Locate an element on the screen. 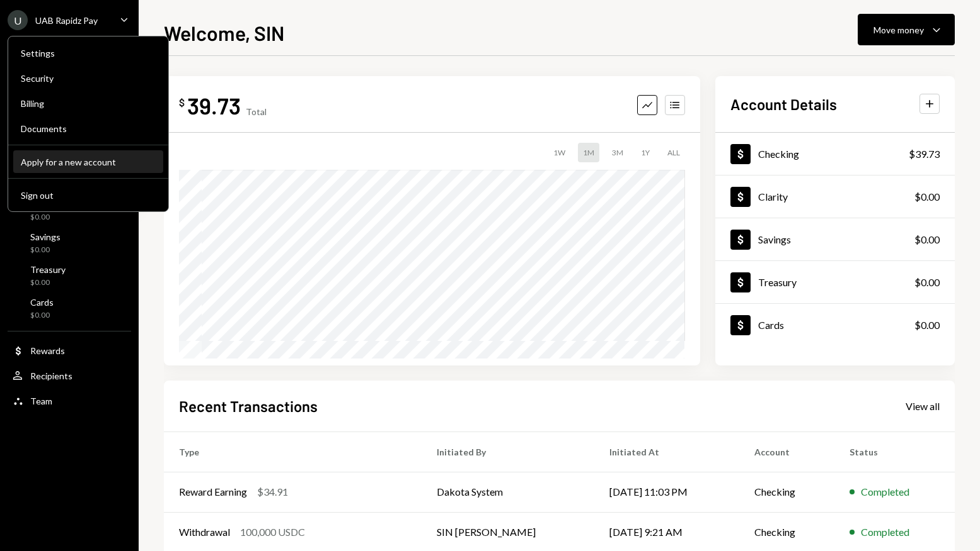 This screenshot has width=980, height=551. th: Initiated By is located at coordinates (507, 452).